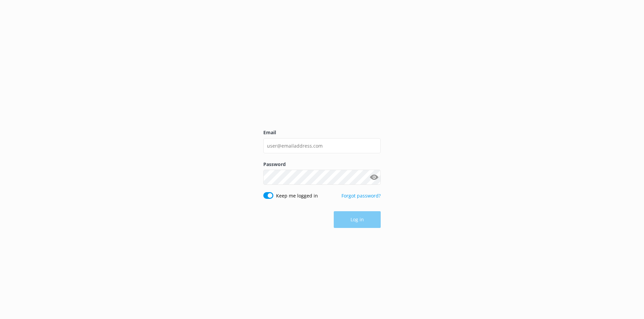 The width and height of the screenshot is (644, 319). Describe the element at coordinates (360, 195) in the screenshot. I see `a: Forgot password?` at that location.